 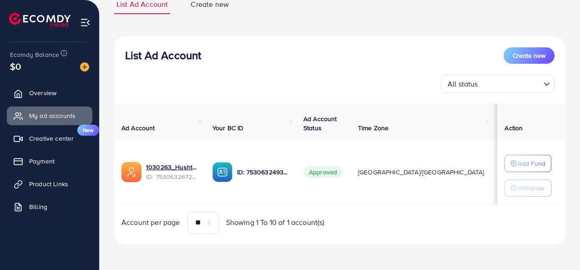 I want to click on span: Approved, so click(x=323, y=172).